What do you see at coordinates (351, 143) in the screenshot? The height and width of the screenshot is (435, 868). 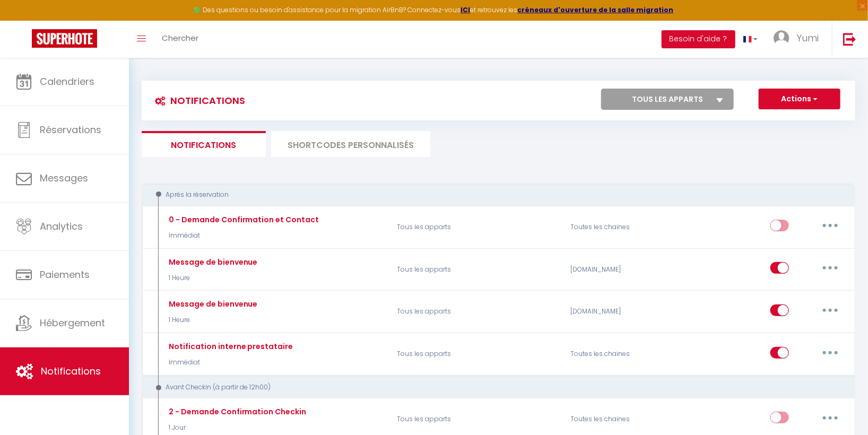 I see `li: SHORTCODES PERSONNALISÉS` at bounding box center [351, 143].